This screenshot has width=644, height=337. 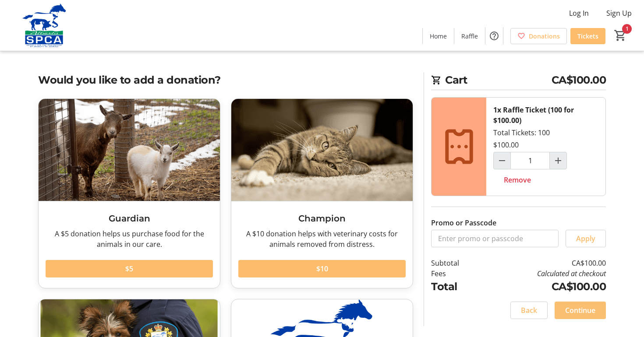 I want to click on span: Remove, so click(x=518, y=180).